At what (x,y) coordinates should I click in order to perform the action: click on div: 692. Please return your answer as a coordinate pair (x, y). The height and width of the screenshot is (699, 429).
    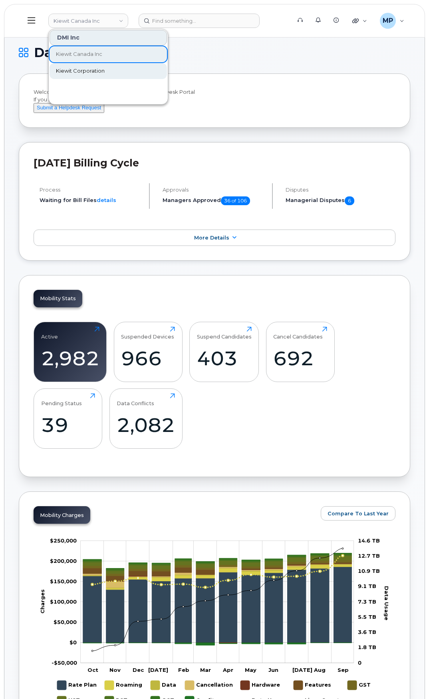
    Looking at the image, I should click on (300, 358).